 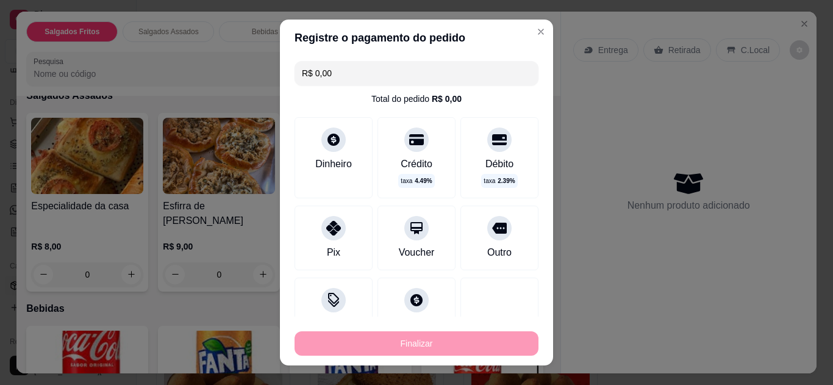 What do you see at coordinates (541, 32) in the screenshot?
I see `button: Close` at bounding box center [541, 32].